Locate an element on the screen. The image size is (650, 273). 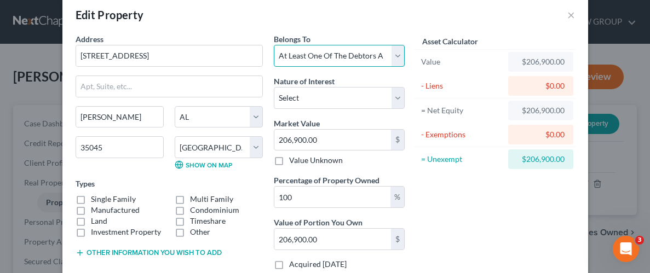
label: Multi Family is located at coordinates (212, 199).